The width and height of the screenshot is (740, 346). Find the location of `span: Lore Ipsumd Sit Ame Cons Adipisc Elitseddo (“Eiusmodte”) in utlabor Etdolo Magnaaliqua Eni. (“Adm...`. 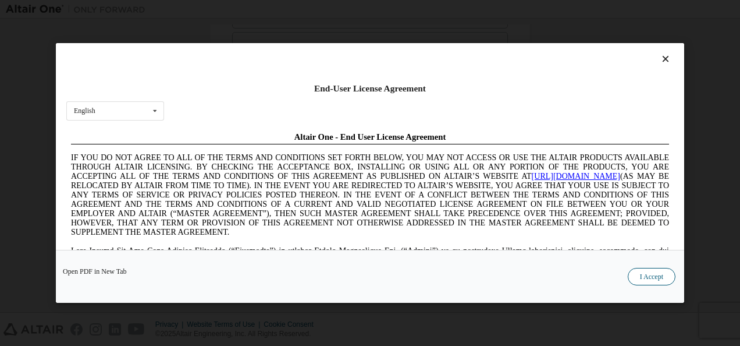

span: Lore Ipsumd Sit Ame Cons Adipisc Elitseddo (“Eiusmodte”) in utlabor Etdolo Magnaaliqua Eni. (“Adm... is located at coordinates (304, 160).